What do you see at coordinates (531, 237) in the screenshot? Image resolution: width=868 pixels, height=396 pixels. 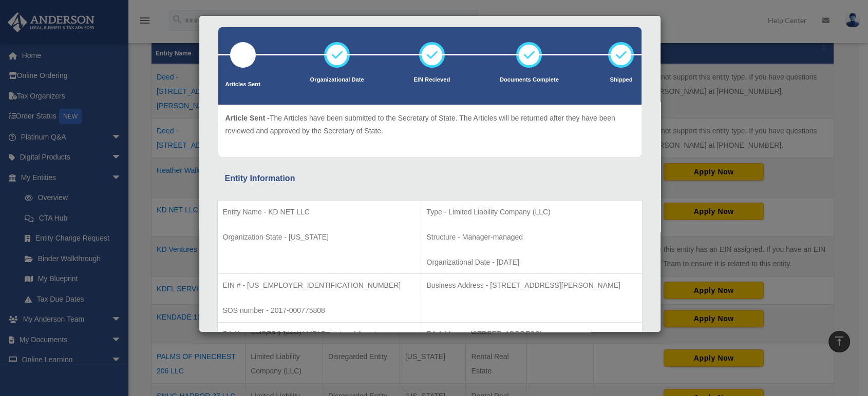 I see `p: Structure - Manager-managed` at bounding box center [531, 237].